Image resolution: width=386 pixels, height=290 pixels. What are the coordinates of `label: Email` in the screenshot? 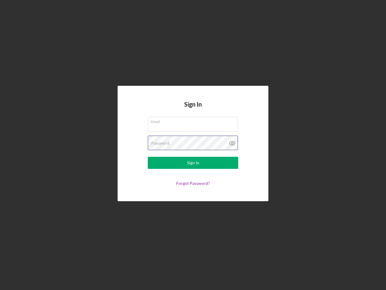 It's located at (195, 120).